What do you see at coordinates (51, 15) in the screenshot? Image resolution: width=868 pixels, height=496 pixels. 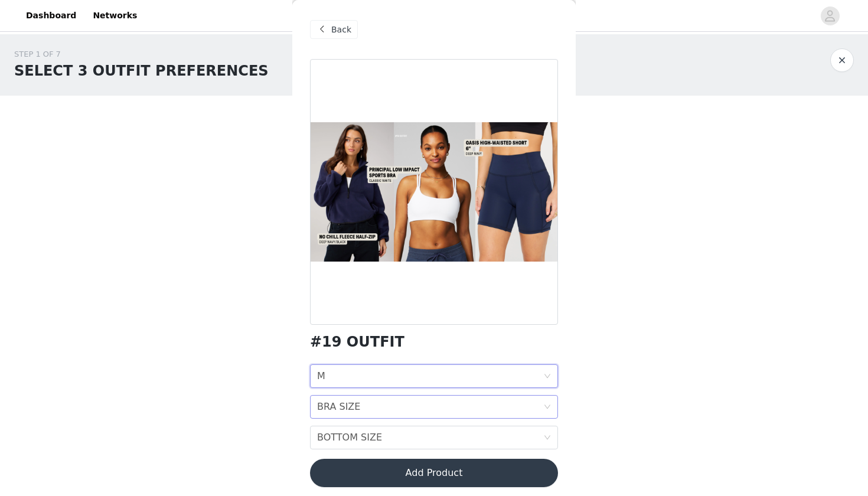 I see `a: Dashboard` at bounding box center [51, 15].